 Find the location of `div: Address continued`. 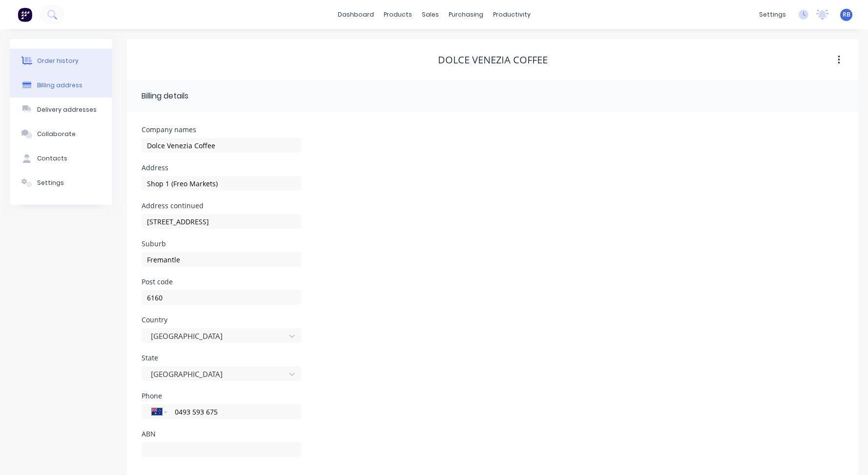

div: Address continued is located at coordinates (221, 206).